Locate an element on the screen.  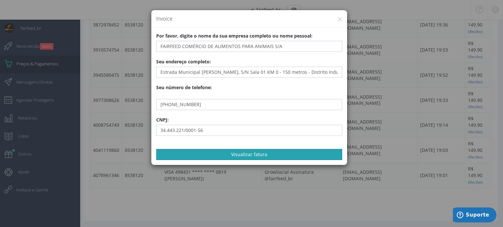
b: Seu endereço completo: is located at coordinates (183, 62).